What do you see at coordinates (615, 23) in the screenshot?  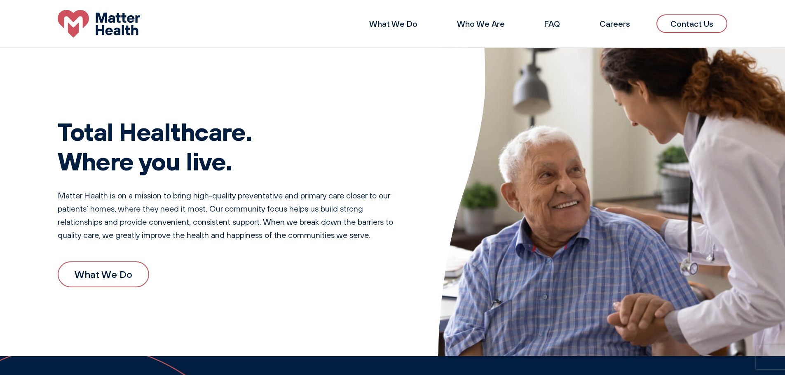 I see `a: Careers` at bounding box center [615, 23].